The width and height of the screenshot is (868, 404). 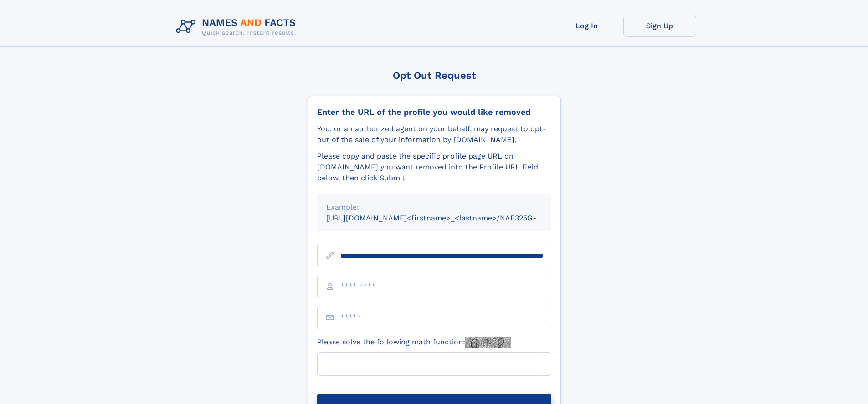 What do you see at coordinates (435, 75) in the screenshot?
I see `div: Opt Out Request` at bounding box center [435, 75].